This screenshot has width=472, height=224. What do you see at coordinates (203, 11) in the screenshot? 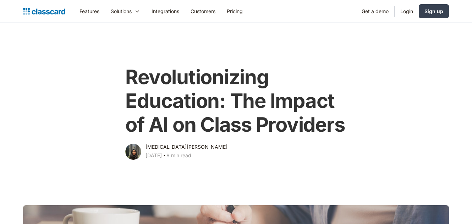
I see `a: Customers` at bounding box center [203, 11].